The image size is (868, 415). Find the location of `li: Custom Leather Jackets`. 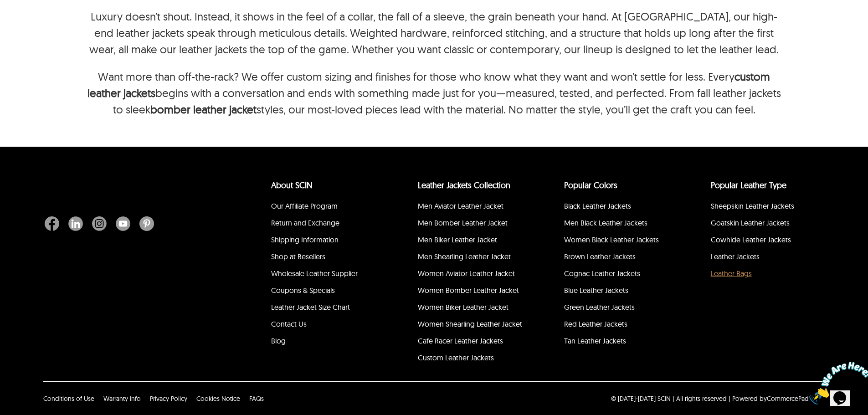

li: Custom Leather Jackets is located at coordinates (471, 359).